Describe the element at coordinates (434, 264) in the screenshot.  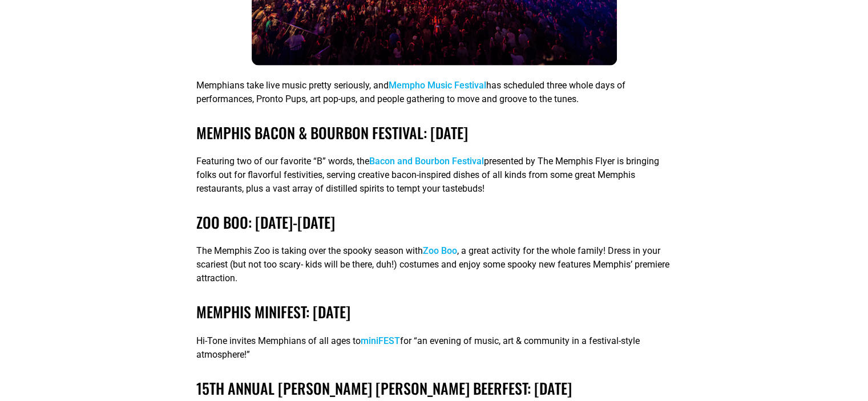
I see `p: The Memphis Zoo is taking over the spooky season with , a great activity for the whole family! Dr...` at that location.